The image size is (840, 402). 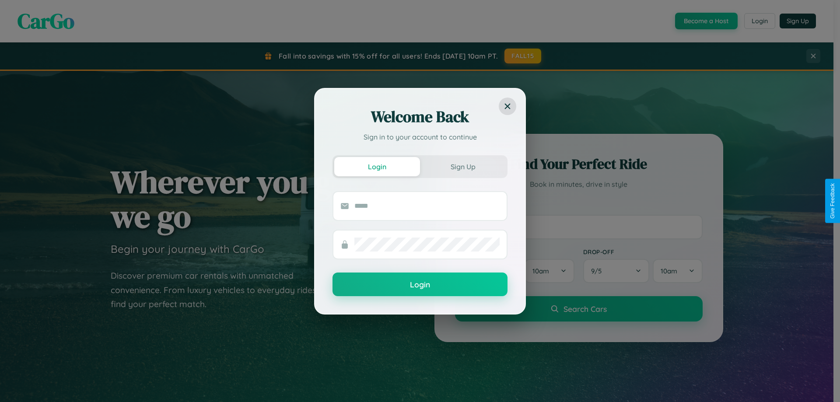 I want to click on h2: Welcome Back, so click(x=420, y=117).